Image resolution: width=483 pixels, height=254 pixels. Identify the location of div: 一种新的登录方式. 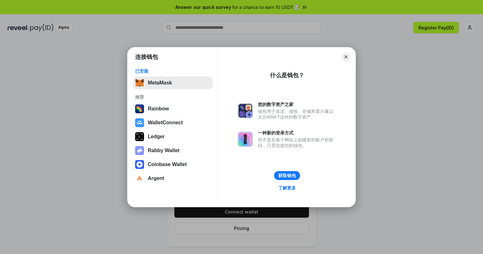
(297, 133).